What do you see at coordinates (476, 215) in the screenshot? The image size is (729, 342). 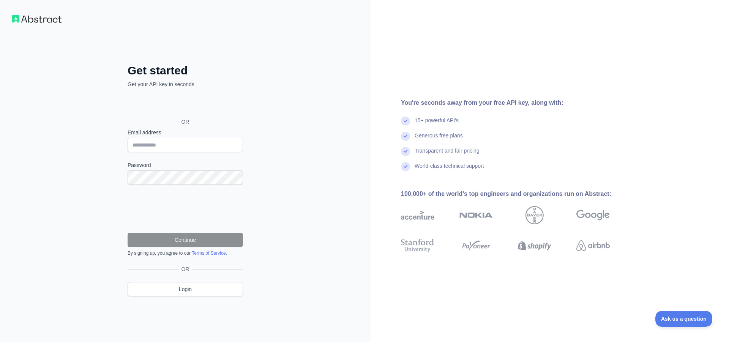 I see `img: nokia` at bounding box center [476, 215].